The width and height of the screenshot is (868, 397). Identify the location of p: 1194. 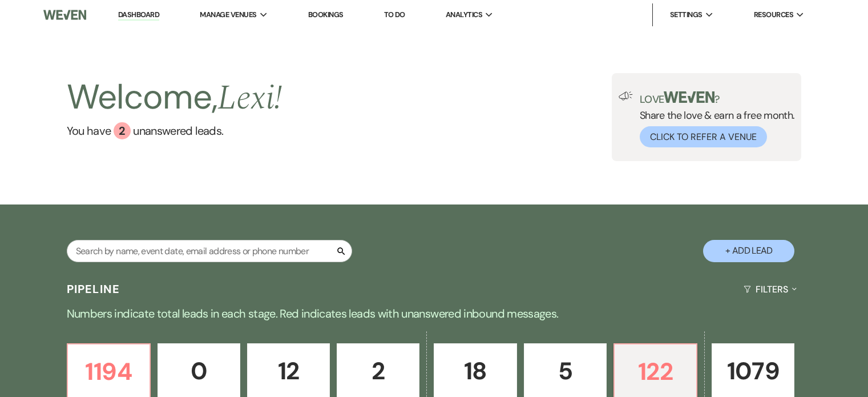
(108, 371).